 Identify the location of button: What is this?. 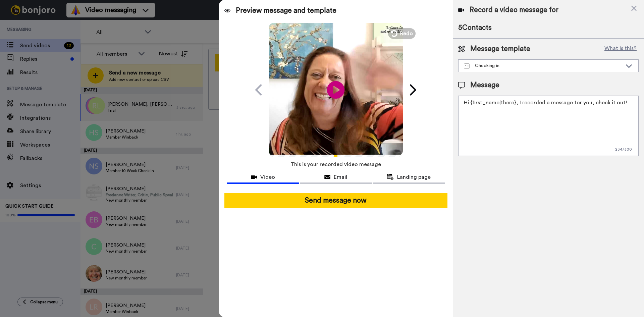
(620, 49).